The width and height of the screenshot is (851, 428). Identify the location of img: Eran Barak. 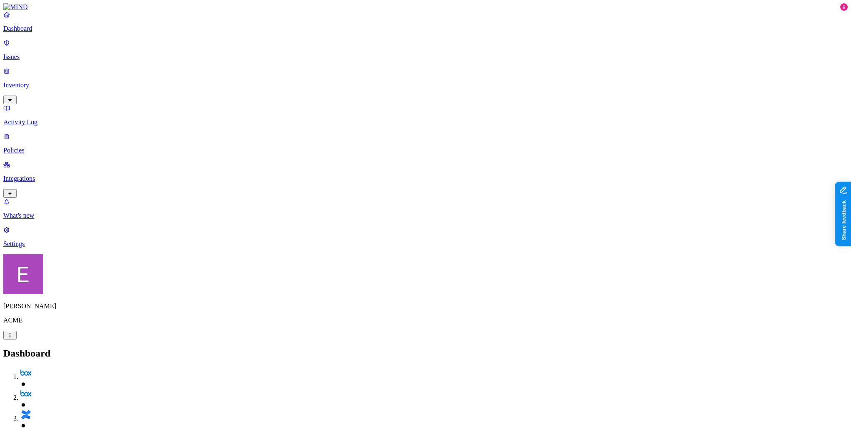
(23, 274).